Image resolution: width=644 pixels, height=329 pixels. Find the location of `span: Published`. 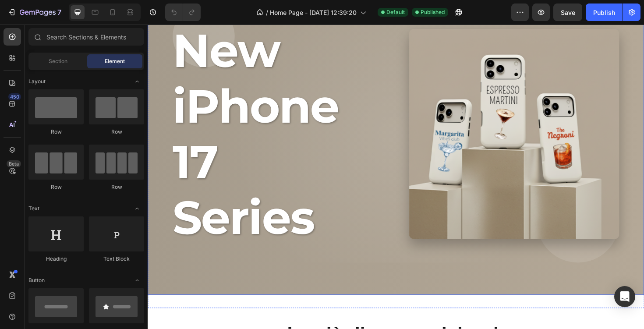

span: Published is located at coordinates (432, 12).